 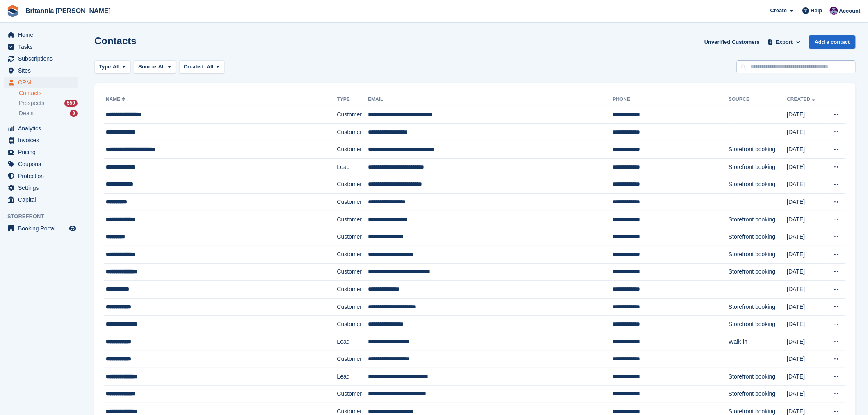 I want to click on a: Contacts, so click(x=48, y=93).